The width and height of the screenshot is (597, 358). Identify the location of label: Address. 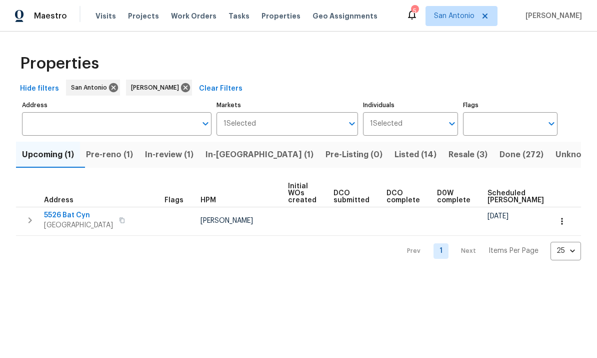
(117, 105).